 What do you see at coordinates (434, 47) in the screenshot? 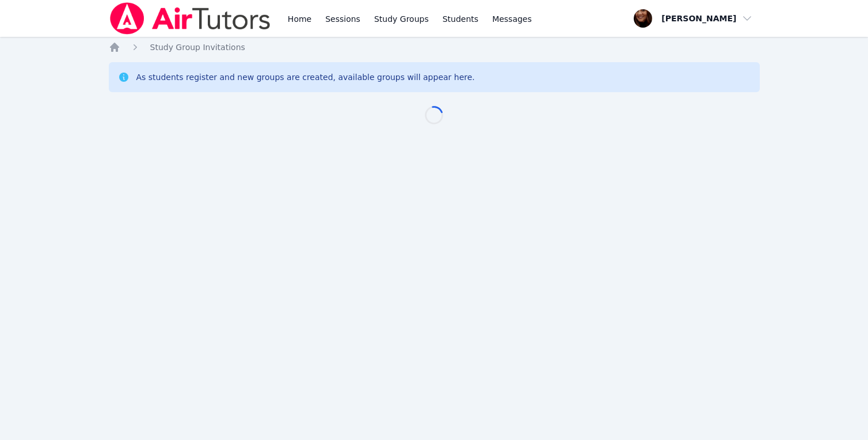
I see `nav: Breadcrumb` at bounding box center [434, 47].